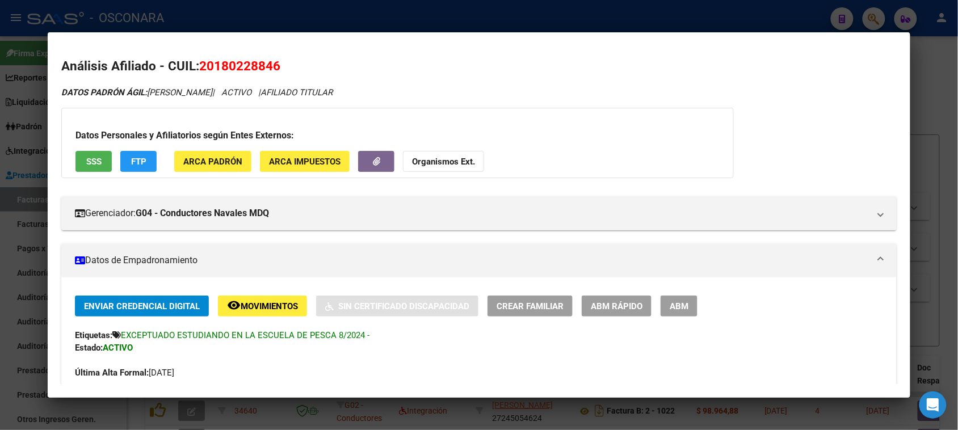  I want to click on i: | ACTIVO |, so click(197, 92).